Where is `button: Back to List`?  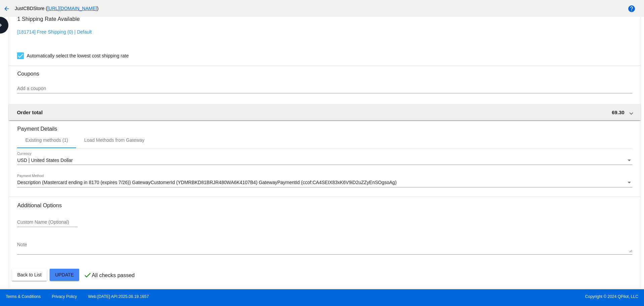 button: Back to List is located at coordinates (29, 275).